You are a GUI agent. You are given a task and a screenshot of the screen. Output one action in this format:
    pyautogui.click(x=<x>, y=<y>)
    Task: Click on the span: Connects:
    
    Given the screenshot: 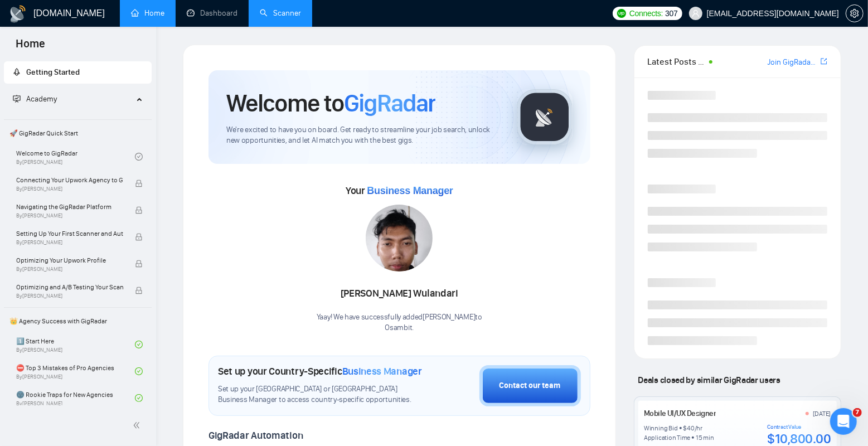 What is the action you would take?
    pyautogui.click(x=646, y=13)
    